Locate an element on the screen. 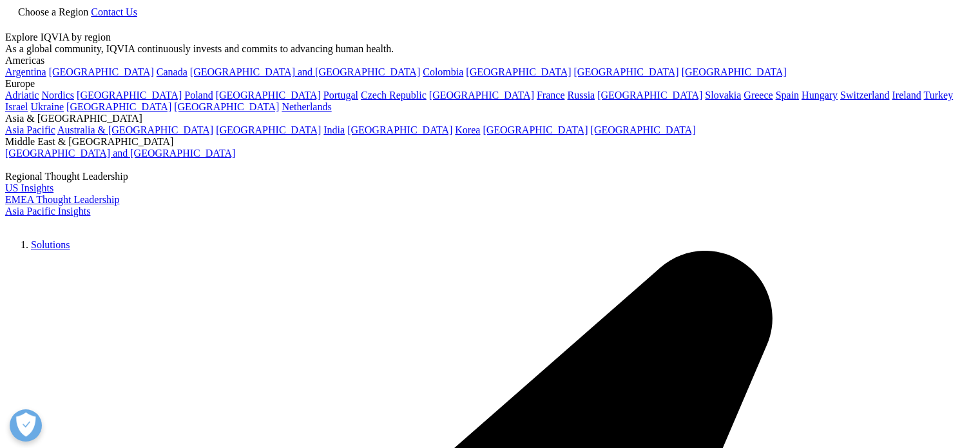  a: Israel is located at coordinates (17, 106).